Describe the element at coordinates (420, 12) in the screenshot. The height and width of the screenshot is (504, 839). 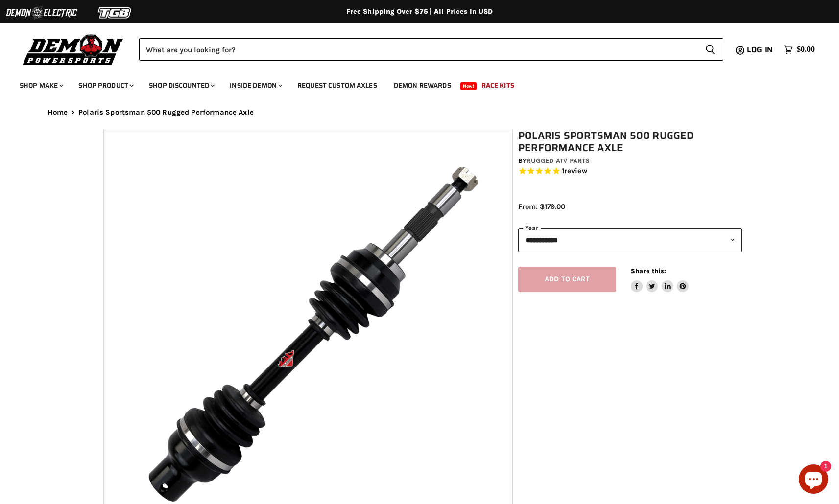
I see `div: Free Shipping Over $75 | All Prices In USD` at that location.